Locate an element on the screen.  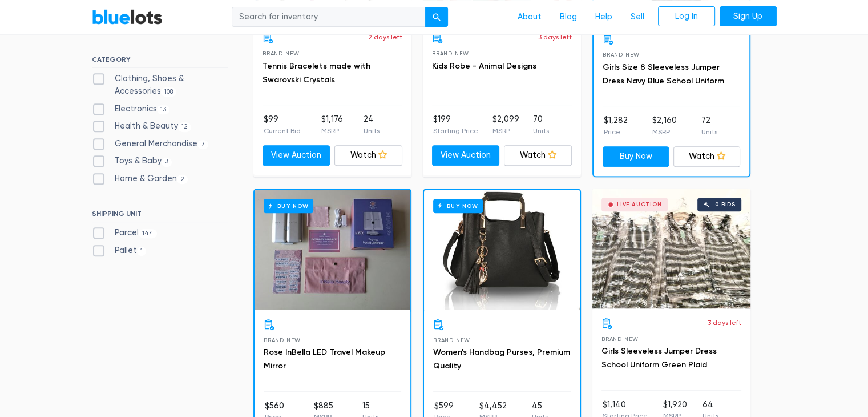
label: Pallet is located at coordinates (119, 251).